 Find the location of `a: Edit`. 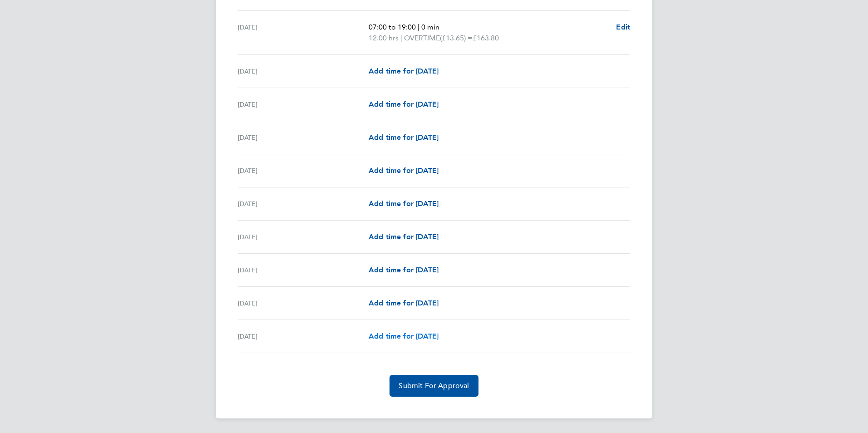

a: Edit is located at coordinates (623, 27).